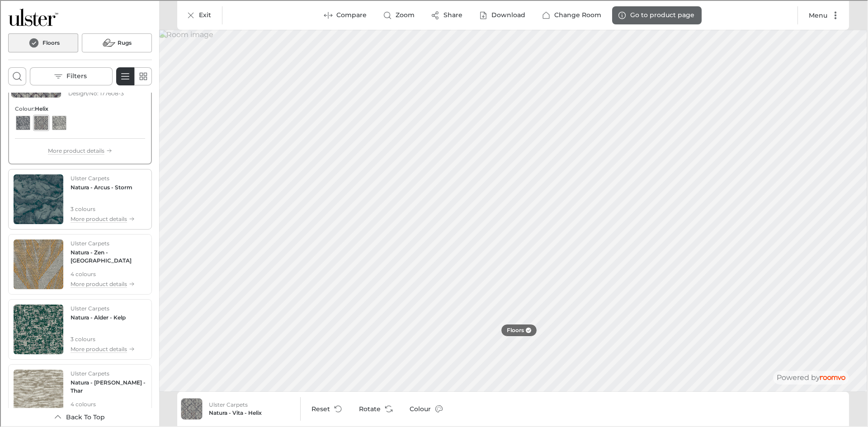 The height and width of the screenshot is (427, 868). I want to click on h4: Natura - Alder - Kelp, so click(97, 317).